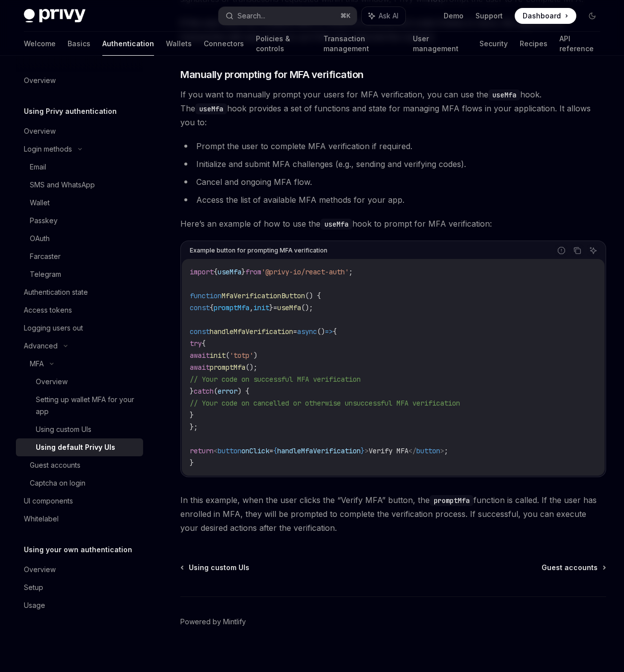 The image size is (624, 672). I want to click on div: Using default Privy UIs, so click(76, 447).